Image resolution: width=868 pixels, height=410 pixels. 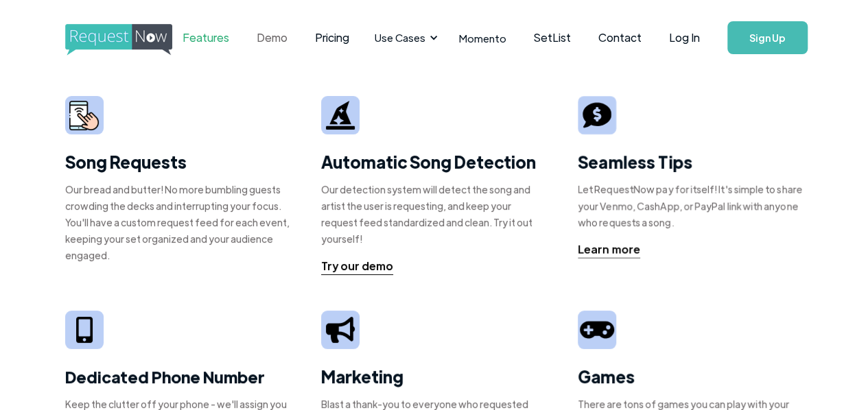 I want to click on a: Sign Up, so click(x=767, y=37).